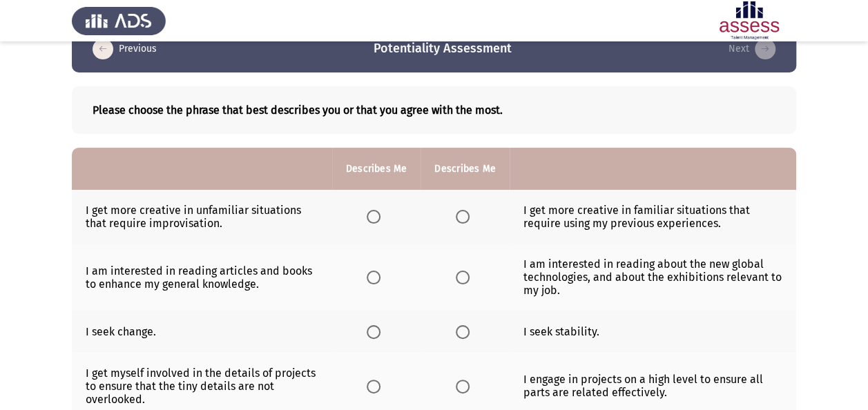 Image resolution: width=868 pixels, height=410 pixels. I want to click on td: I get more creative in familiar situations that require using my previous experiences., so click(653, 217).